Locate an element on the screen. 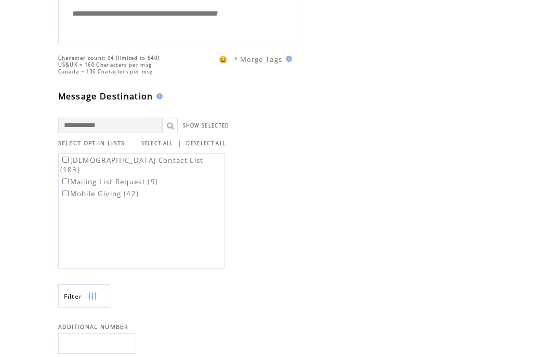 The height and width of the screenshot is (357, 540). input: Mobile Giving (42) is located at coordinates (66, 193).